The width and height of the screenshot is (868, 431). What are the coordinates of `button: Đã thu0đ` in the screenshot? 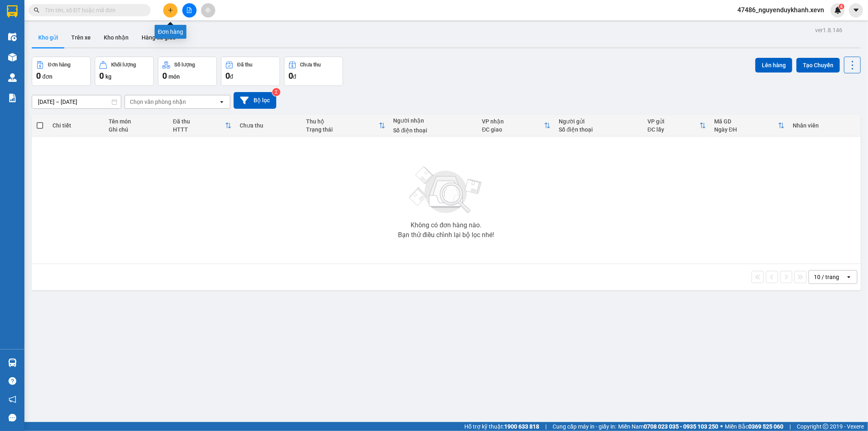 It's located at (250, 71).